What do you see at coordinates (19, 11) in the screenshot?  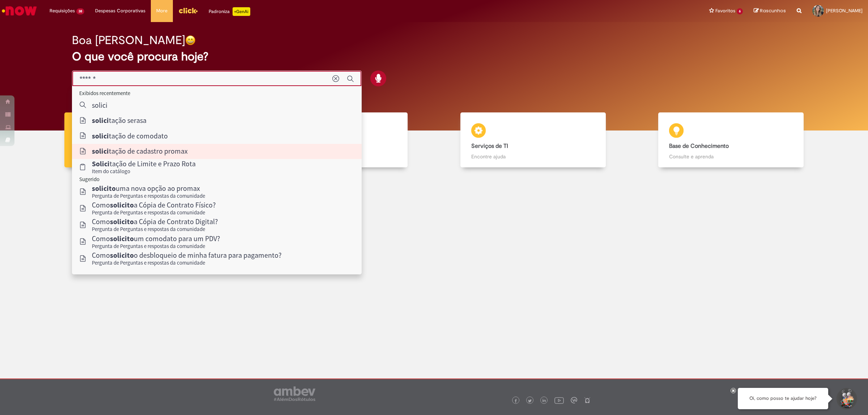 I see `img: ServiceNow` at bounding box center [19, 11].